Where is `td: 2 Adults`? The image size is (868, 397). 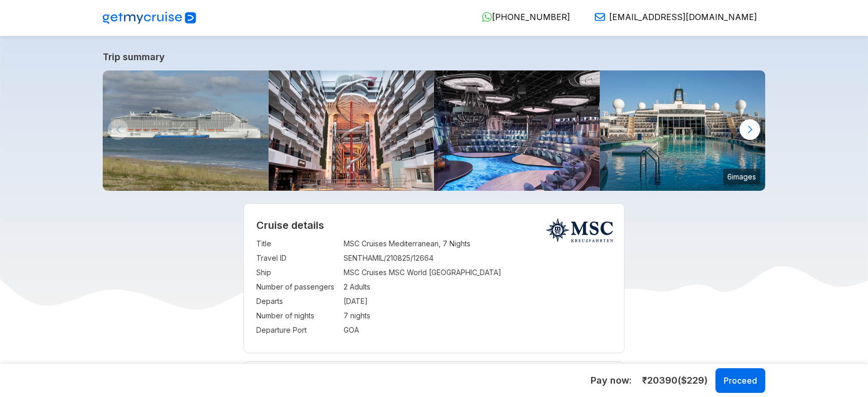
td: 2 Adults is located at coordinates (478, 287).